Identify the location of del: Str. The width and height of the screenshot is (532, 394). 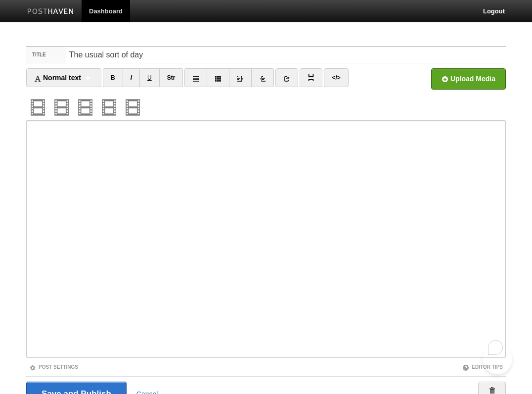
(171, 78).